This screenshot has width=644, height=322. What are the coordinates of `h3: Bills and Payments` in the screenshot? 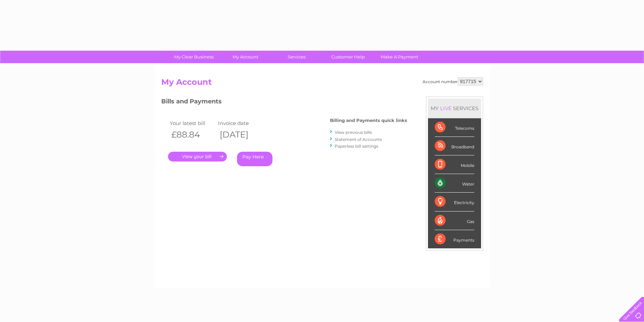 It's located at (284, 102).